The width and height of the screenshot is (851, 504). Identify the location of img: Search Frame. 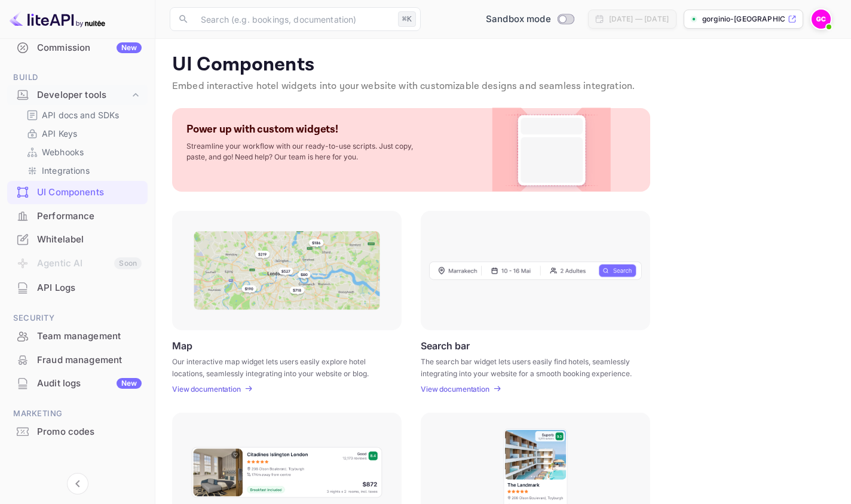
(536, 271).